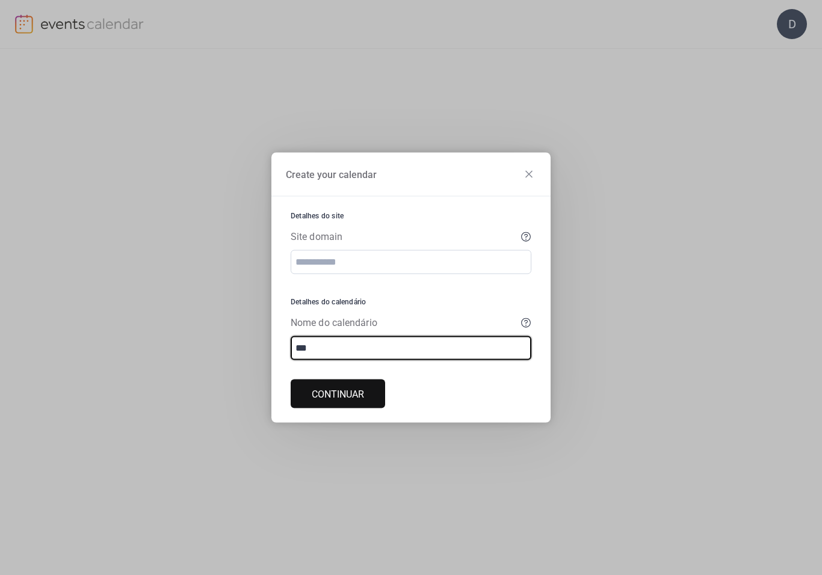 The image size is (822, 575). Describe the element at coordinates (331, 175) in the screenshot. I see `span: Create your calendar` at that location.